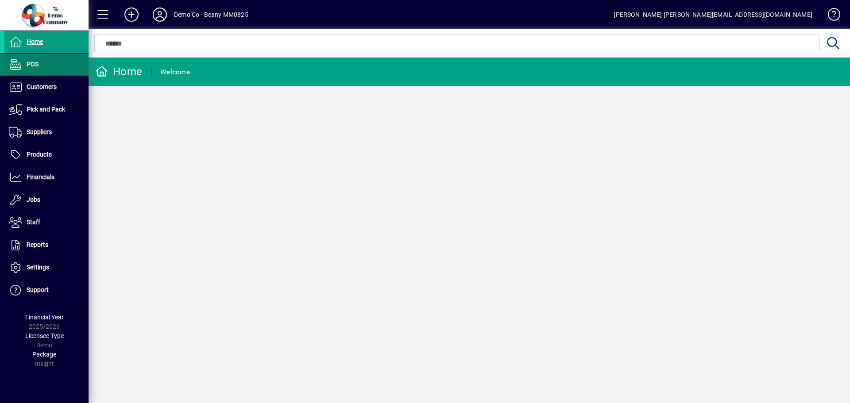  What do you see at coordinates (37, 245) in the screenshot?
I see `span: Reports` at bounding box center [37, 245].